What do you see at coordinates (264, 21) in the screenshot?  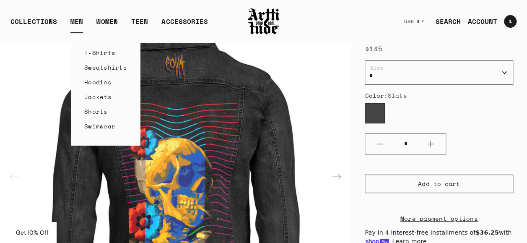 I see `img: Arttitude` at bounding box center [264, 21].